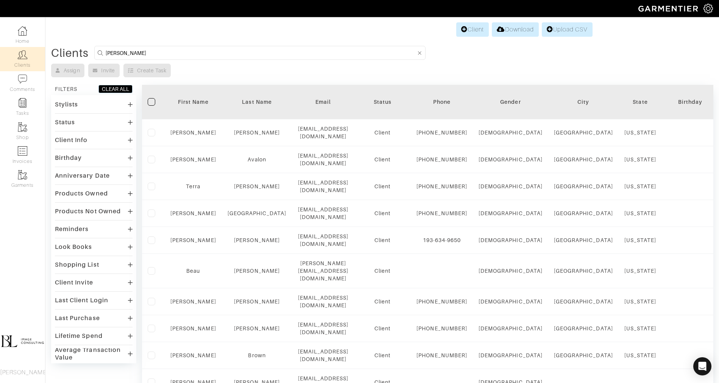  Describe the element at coordinates (515, 30) in the screenshot. I see `a: Download` at that location.